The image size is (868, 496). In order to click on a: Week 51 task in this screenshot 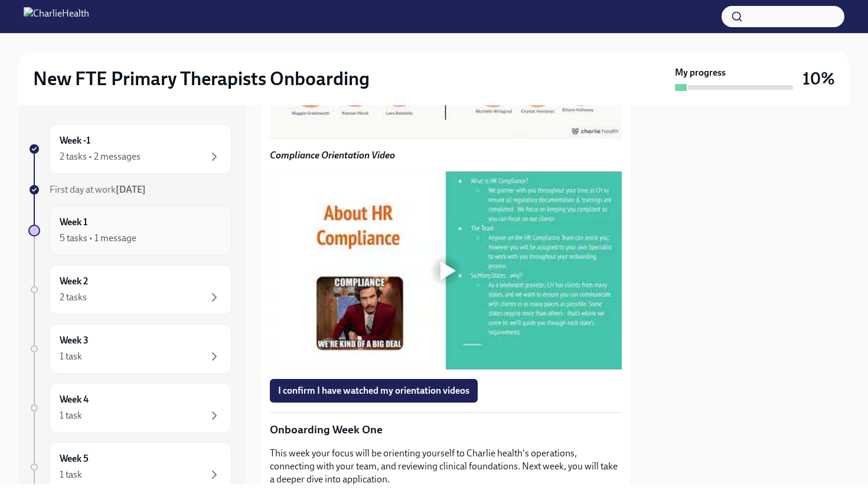, I will do `click(130, 467)`.